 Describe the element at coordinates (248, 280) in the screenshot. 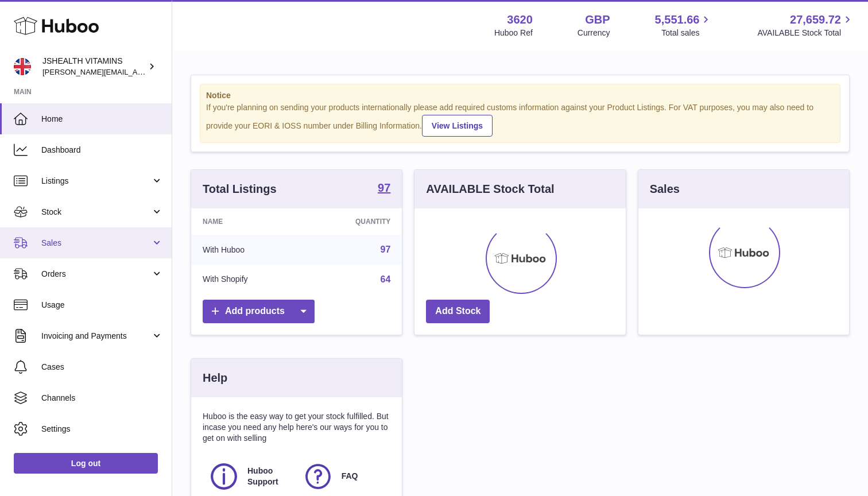

I see `td: With Shopify` at that location.